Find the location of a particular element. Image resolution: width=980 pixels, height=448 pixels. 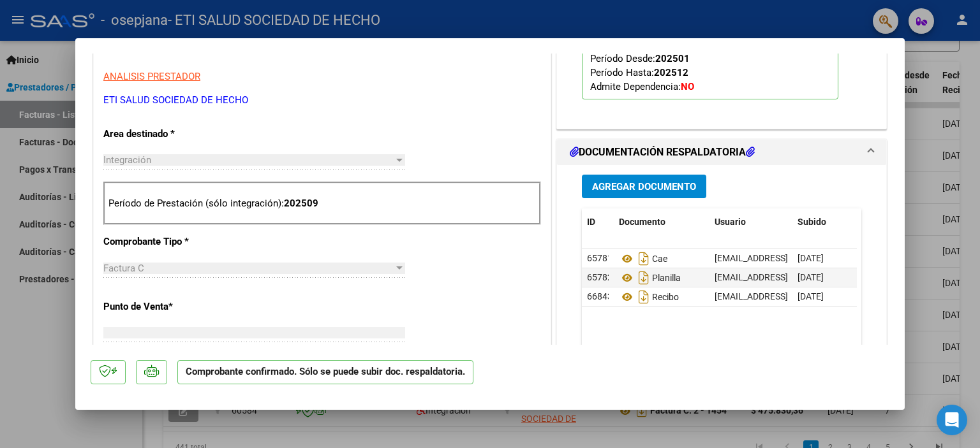

span: ANALISIS PRESTADOR is located at coordinates (152, 77).